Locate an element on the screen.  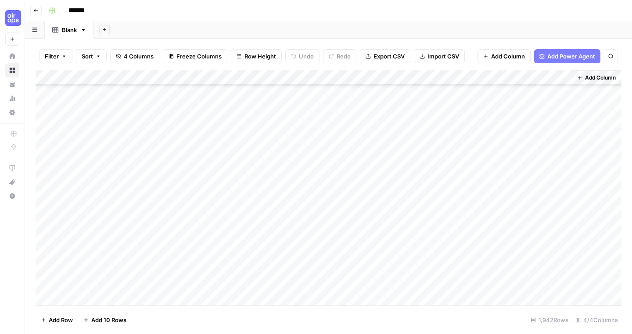
span: Redo is located at coordinates (344, 56).